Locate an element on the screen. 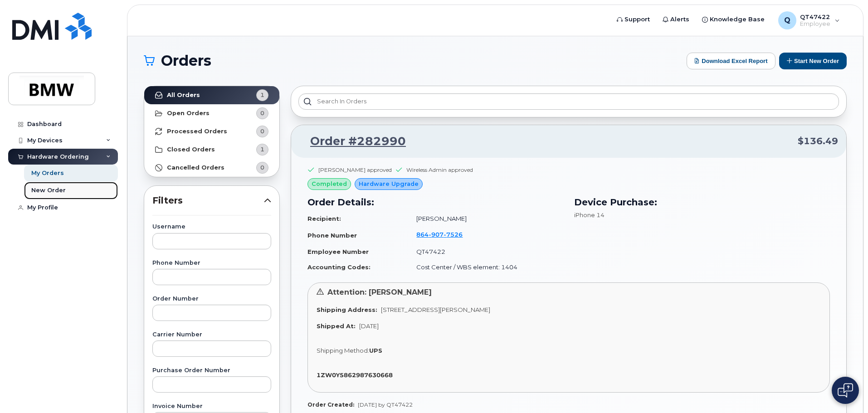 Image resolution: width=868 pixels, height=413 pixels. h3: Order Details: is located at coordinates (435, 202).